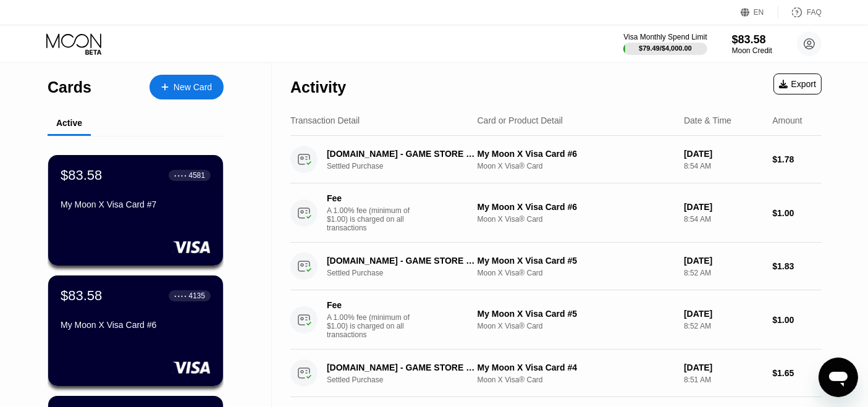 This screenshot has width=868, height=407. I want to click on div: $1.83, so click(797, 266).